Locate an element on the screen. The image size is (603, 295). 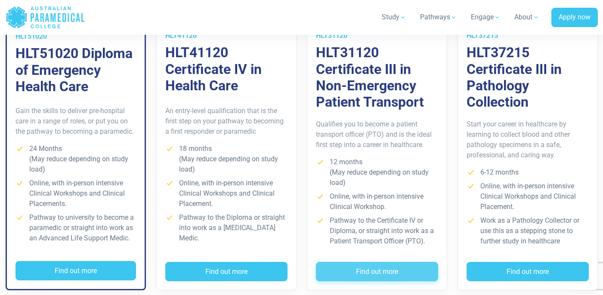
li: Online, with in-person intensive Clinical Workshops and Clinical Placements. is located at coordinates (76, 194).